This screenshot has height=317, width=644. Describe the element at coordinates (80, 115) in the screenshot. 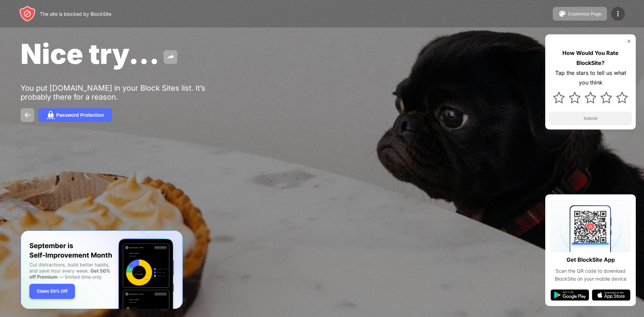

I see `div: Password Protection` at that location.